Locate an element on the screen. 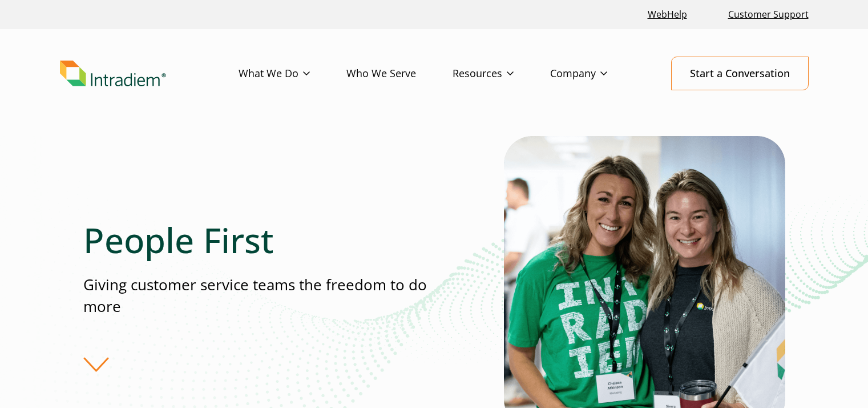  a: Who We Serve is located at coordinates (400, 74).